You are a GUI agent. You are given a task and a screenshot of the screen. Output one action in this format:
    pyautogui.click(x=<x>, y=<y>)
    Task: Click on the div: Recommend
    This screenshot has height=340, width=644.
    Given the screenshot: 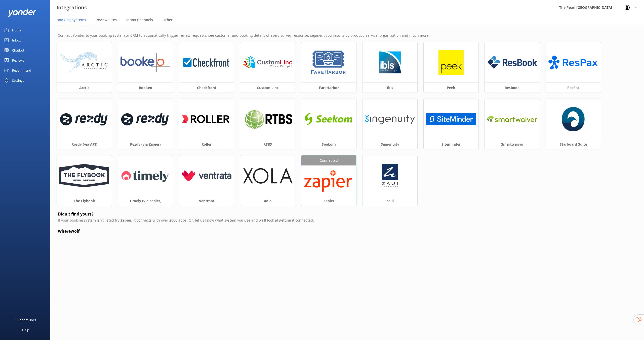 What is the action you would take?
    pyautogui.click(x=22, y=71)
    